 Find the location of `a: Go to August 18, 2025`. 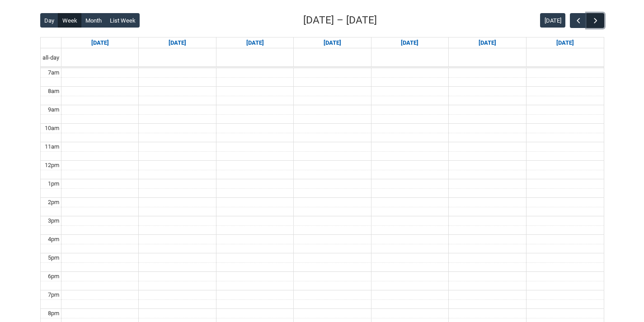

a: Go to August 18, 2025 is located at coordinates (177, 43).